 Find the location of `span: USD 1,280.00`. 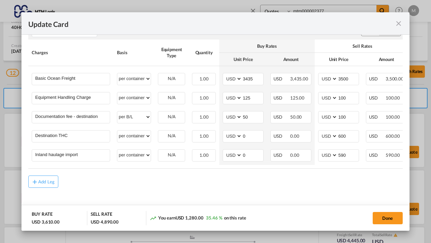

span: USD 1,280.00 is located at coordinates (190, 218).